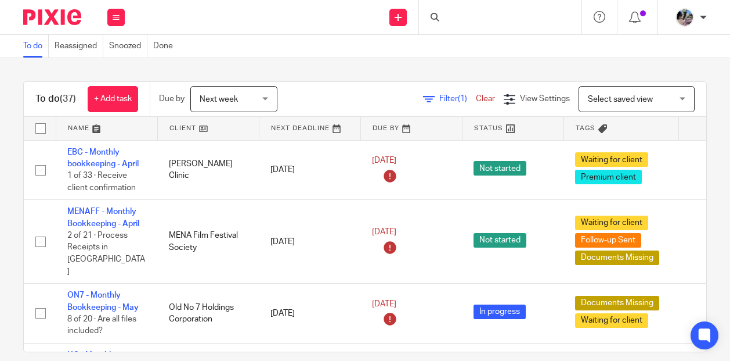 The width and height of the screenshot is (730, 361). What do you see at coordinates (103, 301) in the screenshot?
I see `a: ON7 - Monthly Bookkeeping - May` at bounding box center [103, 301].